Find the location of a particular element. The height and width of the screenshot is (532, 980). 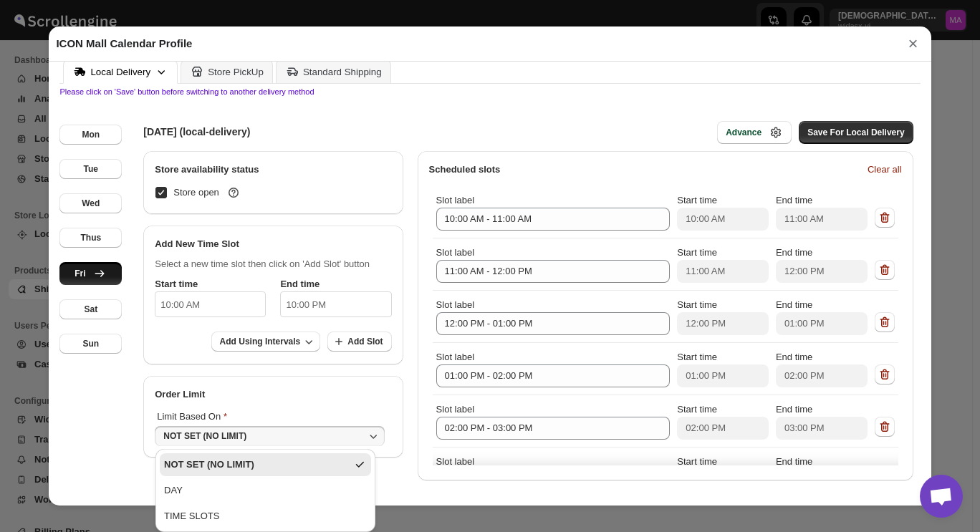

span: Add Slot is located at coordinates (365, 342).